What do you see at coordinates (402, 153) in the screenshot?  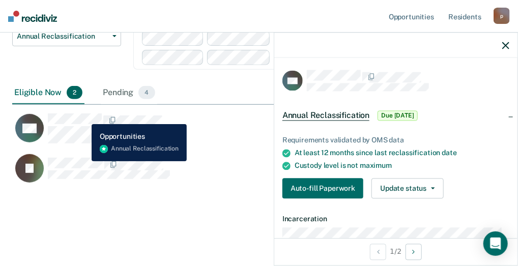 I see `div: At least 12 months since last reclassification` at bounding box center [402, 153].